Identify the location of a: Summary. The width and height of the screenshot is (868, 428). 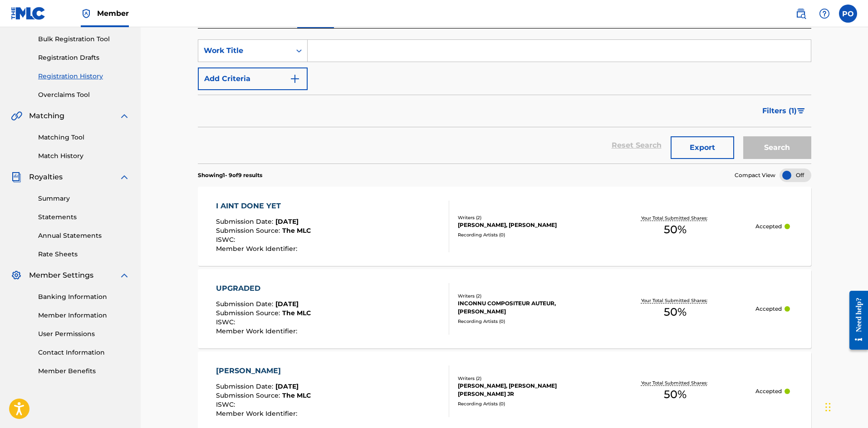
(84, 199).